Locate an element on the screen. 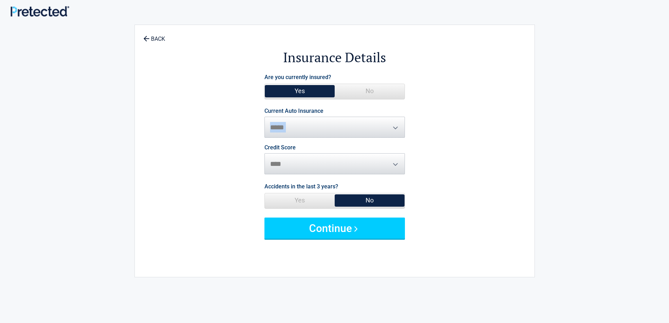 Image resolution: width=669 pixels, height=323 pixels. img: Main Logo is located at coordinates (40, 11).